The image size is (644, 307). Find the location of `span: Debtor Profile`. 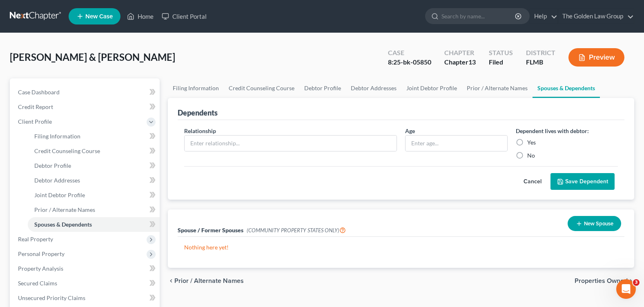

span: Debtor Profile is located at coordinates (53, 165).